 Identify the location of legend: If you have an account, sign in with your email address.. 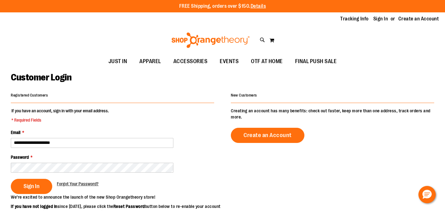
(60, 115).